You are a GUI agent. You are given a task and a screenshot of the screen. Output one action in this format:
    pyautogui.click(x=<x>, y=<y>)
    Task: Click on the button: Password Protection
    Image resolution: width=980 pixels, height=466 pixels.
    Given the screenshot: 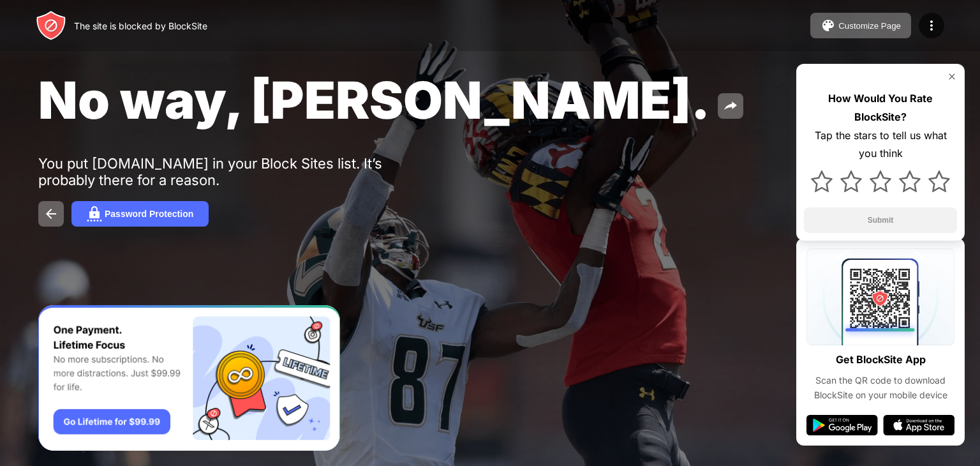 What is the action you would take?
    pyautogui.click(x=139, y=214)
    